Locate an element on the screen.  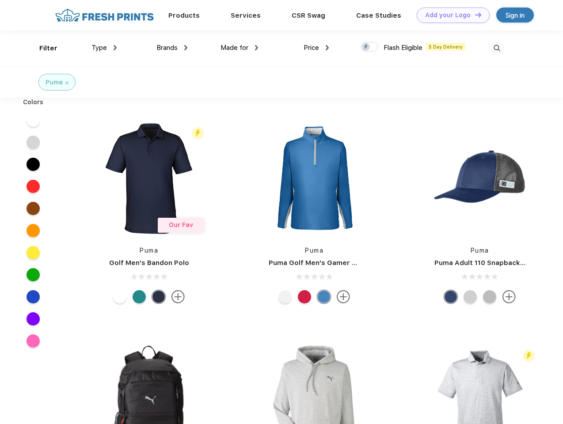
a: Products is located at coordinates (184, 15).